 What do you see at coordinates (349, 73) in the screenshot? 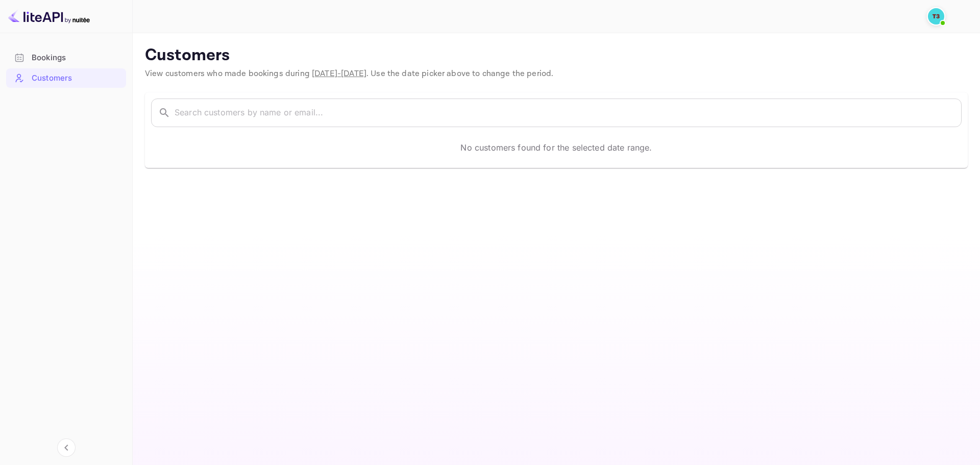
I see `span: View customers who made bookings during . Use the date picker above to change the period.` at bounding box center [349, 73].